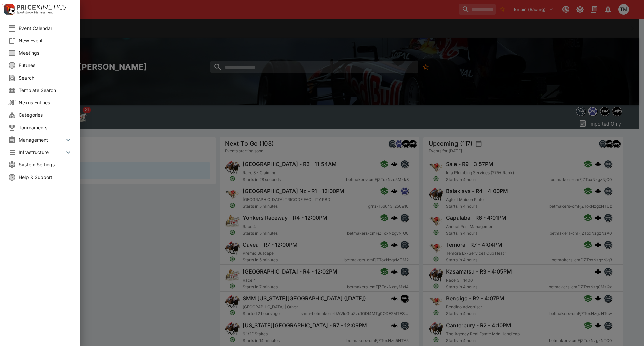  What do you see at coordinates (45, 115) in the screenshot?
I see `span: Categories` at bounding box center [45, 115].